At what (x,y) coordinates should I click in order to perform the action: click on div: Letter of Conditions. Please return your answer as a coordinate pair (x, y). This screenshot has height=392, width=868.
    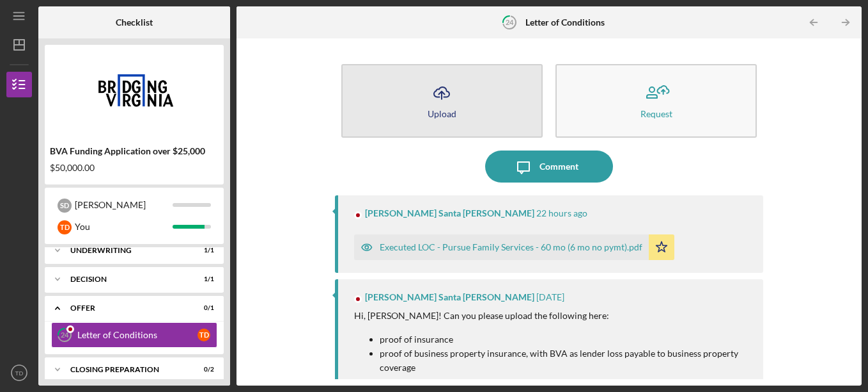
    Looking at the image, I should click on (137, 335).